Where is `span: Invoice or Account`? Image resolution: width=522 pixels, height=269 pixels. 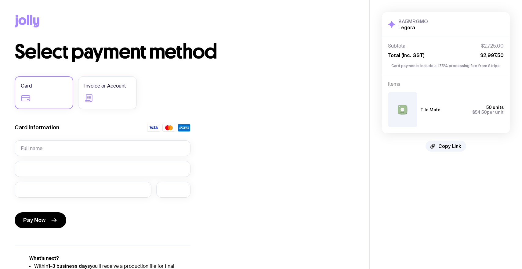 span: Invoice or Account is located at coordinates (105, 86).